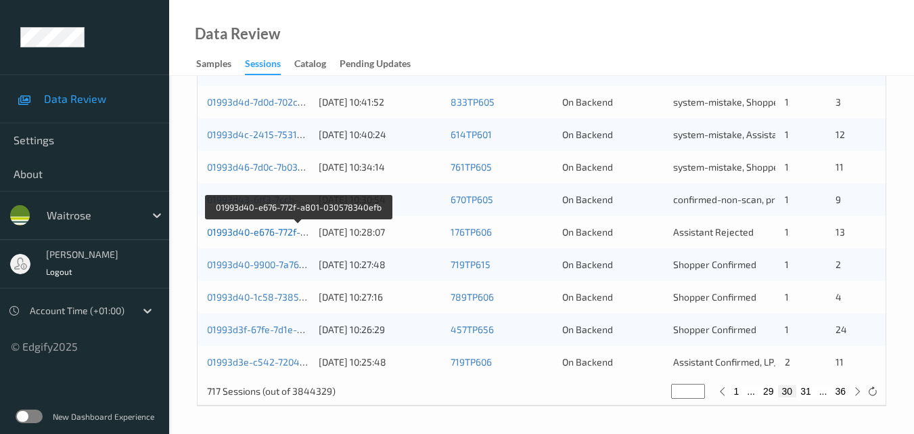 The height and width of the screenshot is (434, 914). I want to click on a: 670TP605, so click(471, 199).